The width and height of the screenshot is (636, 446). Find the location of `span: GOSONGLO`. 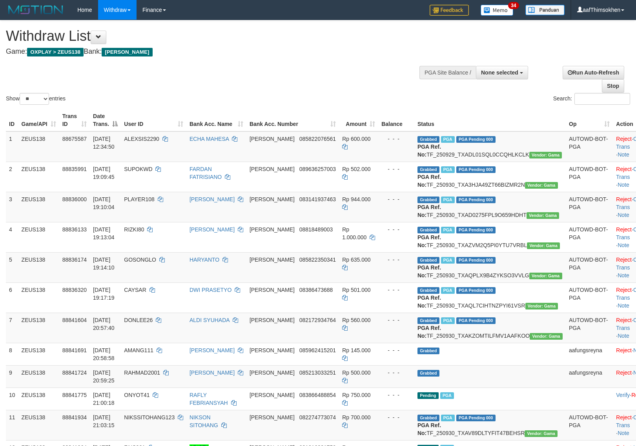

span: GOSONGLO is located at coordinates (140, 260).